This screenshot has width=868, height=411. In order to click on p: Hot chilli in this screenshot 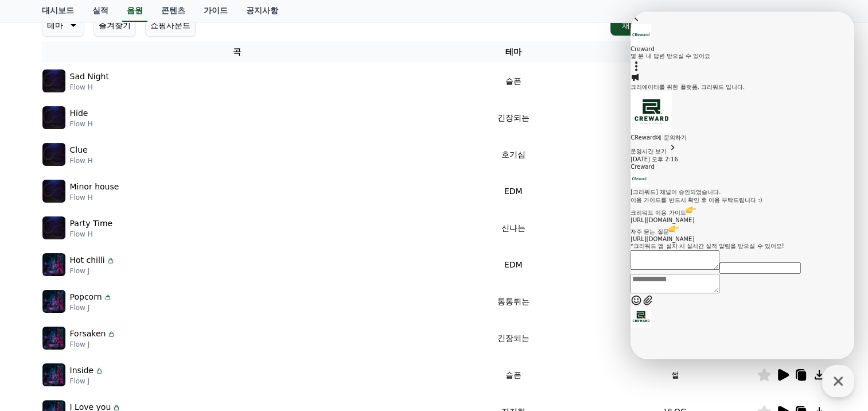, I will do `click(87, 260)`.